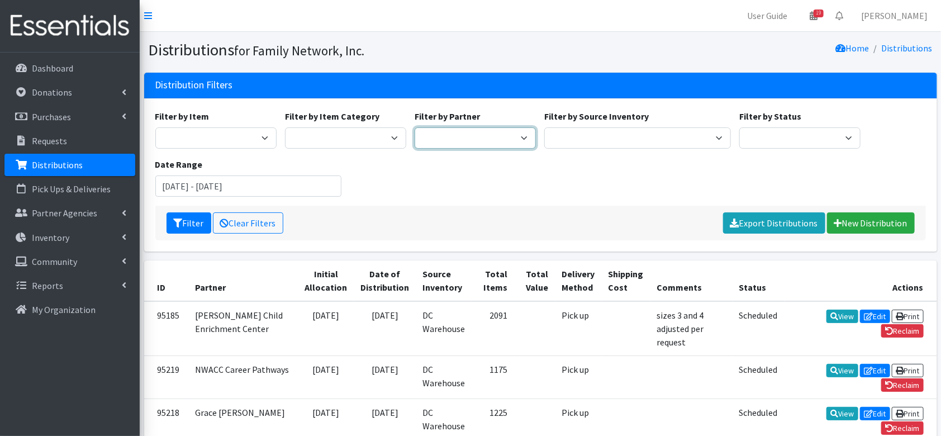  Describe the element at coordinates (535, 280) in the screenshot. I see `th: Total Value` at that location.